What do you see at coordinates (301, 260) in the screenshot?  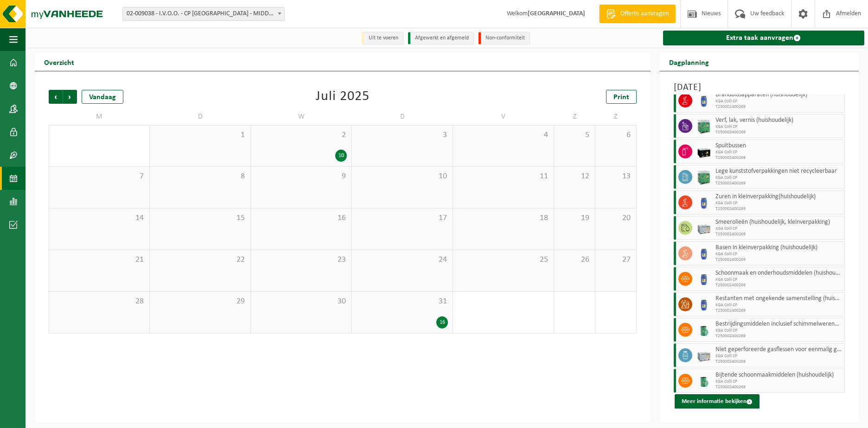 I see `span: 23` at bounding box center [301, 260].